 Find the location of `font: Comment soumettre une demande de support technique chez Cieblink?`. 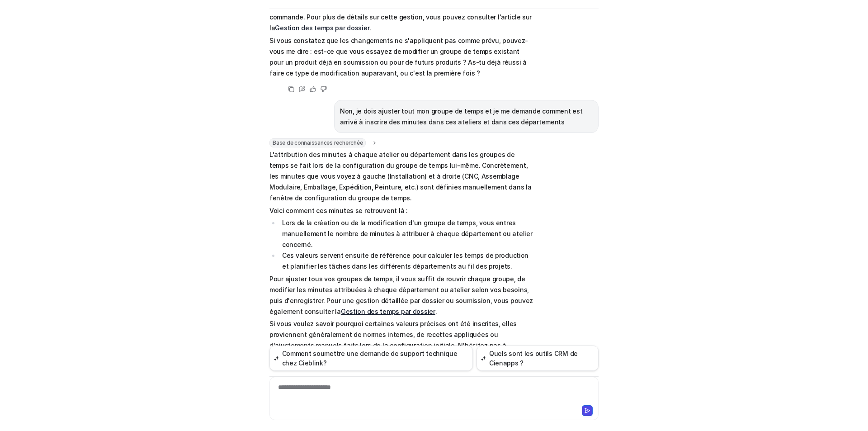

font: Comment soumettre une demande de support technique chez Cieblink? is located at coordinates (370, 358).